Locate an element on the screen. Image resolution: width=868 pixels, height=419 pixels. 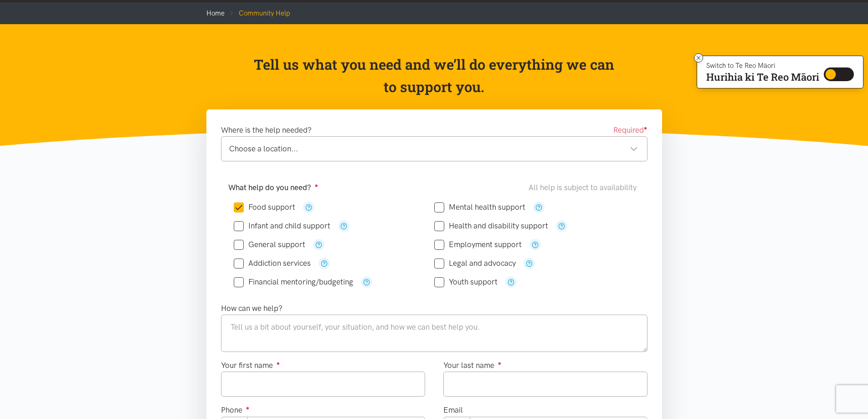
label: Your last name is located at coordinates (473, 365).